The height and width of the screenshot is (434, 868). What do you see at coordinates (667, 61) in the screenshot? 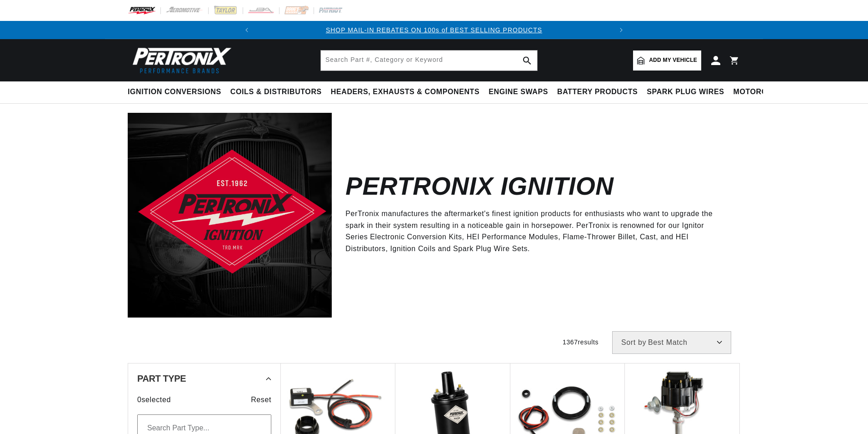
I see `a: Add my vehicle` at bounding box center [667, 61].